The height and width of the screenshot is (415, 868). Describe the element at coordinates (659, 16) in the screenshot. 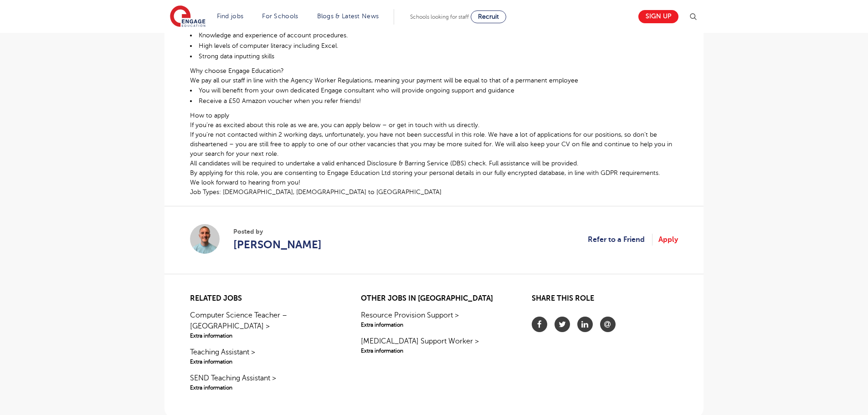

I see `a: Sign up` at that location.